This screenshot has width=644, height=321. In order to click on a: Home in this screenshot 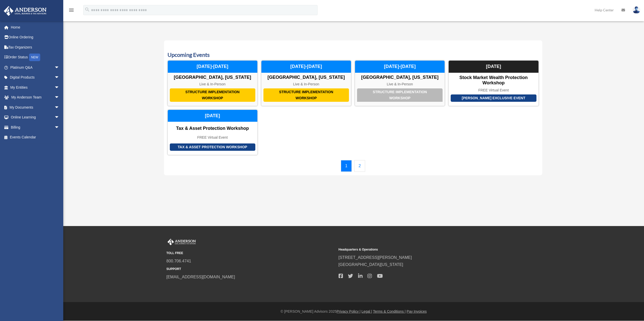, I will do `click(35, 27)`.